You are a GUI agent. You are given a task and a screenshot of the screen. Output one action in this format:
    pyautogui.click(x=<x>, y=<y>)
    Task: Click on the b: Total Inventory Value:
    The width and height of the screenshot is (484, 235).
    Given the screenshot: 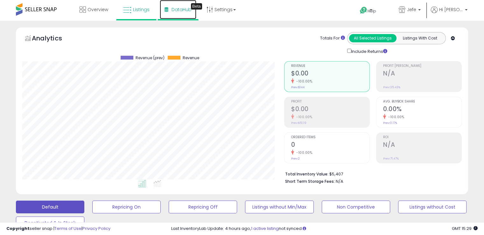 What is the action you would take?
    pyautogui.click(x=307, y=174)
    